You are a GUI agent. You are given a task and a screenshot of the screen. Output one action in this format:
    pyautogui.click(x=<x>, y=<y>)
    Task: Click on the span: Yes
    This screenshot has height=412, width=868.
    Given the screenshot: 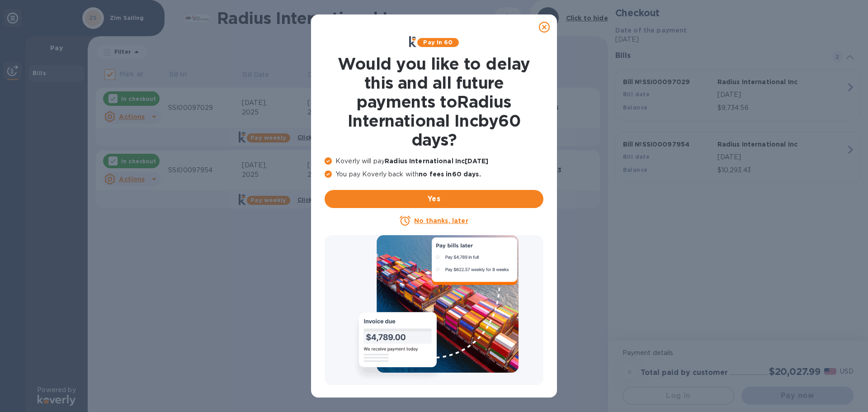 What is the action you would take?
    pyautogui.click(x=434, y=199)
    